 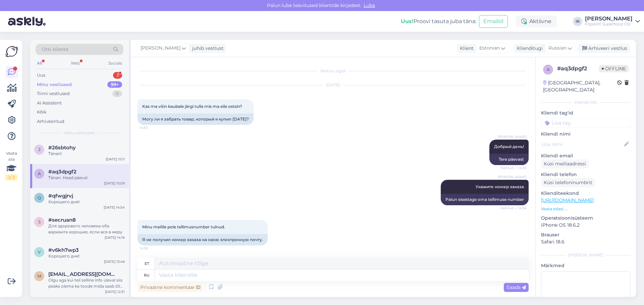 I want to click on p: Operatsioonisüsteem, so click(x=586, y=218).